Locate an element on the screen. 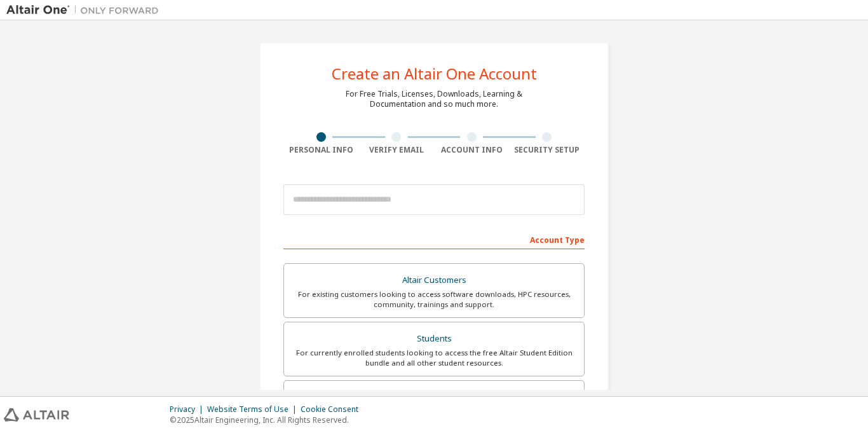 This screenshot has width=868, height=433. div: Faculty is located at coordinates (434, 398).